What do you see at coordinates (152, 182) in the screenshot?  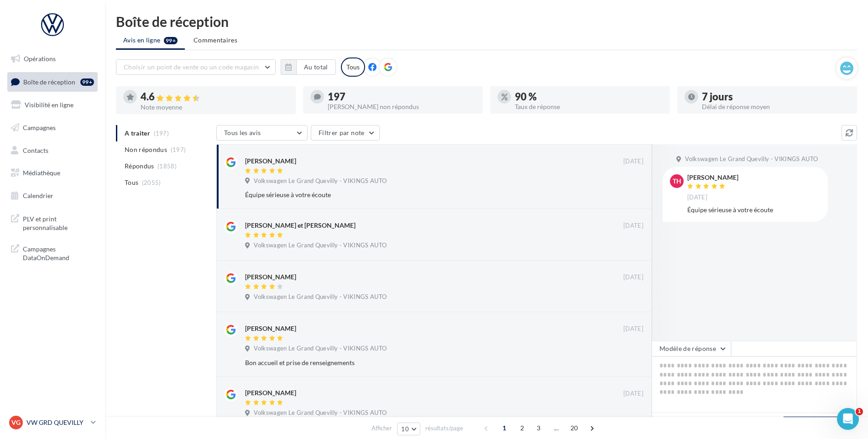 I see `span: (2055)` at bounding box center [152, 182].